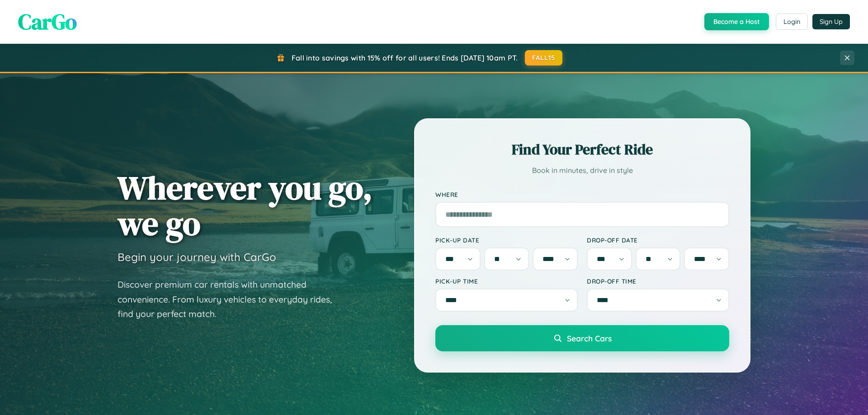  Describe the element at coordinates (47, 21) in the screenshot. I see `span: CarGo` at that location.